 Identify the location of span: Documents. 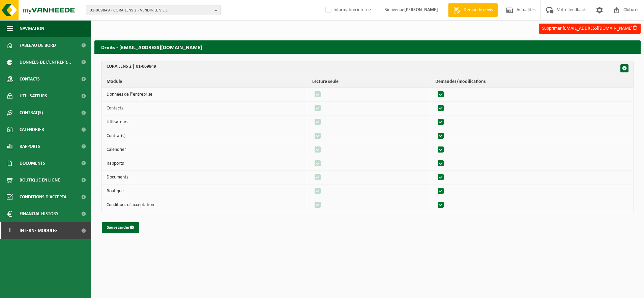
(33, 164).